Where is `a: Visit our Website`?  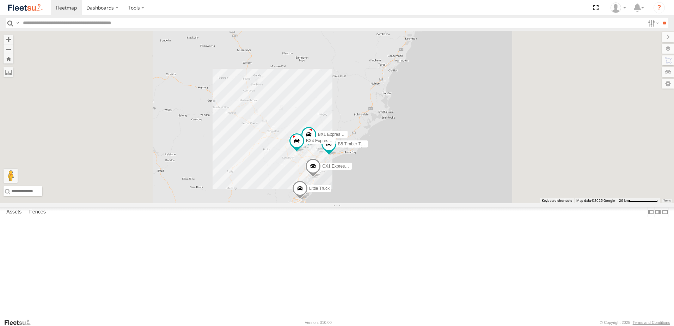 a: Visit our Website is located at coordinates (20, 322).